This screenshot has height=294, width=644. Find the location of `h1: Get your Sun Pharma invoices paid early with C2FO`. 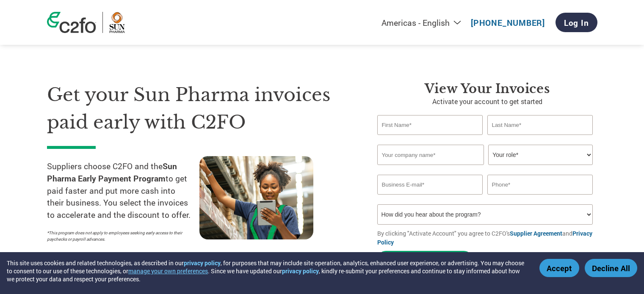

h1: Get your Sun Pharma invoices paid early with C2FO is located at coordinates (200, 108).